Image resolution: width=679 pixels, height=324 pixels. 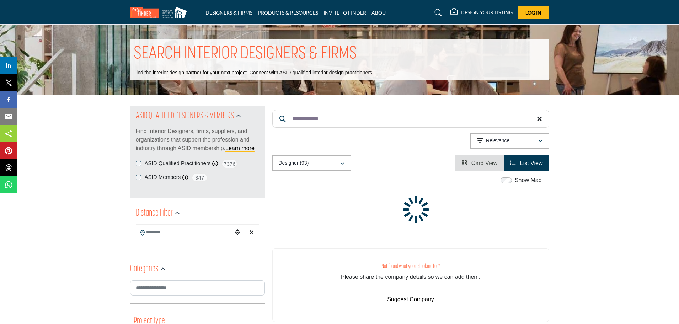 I want to click on li: Card View, so click(x=480, y=163).